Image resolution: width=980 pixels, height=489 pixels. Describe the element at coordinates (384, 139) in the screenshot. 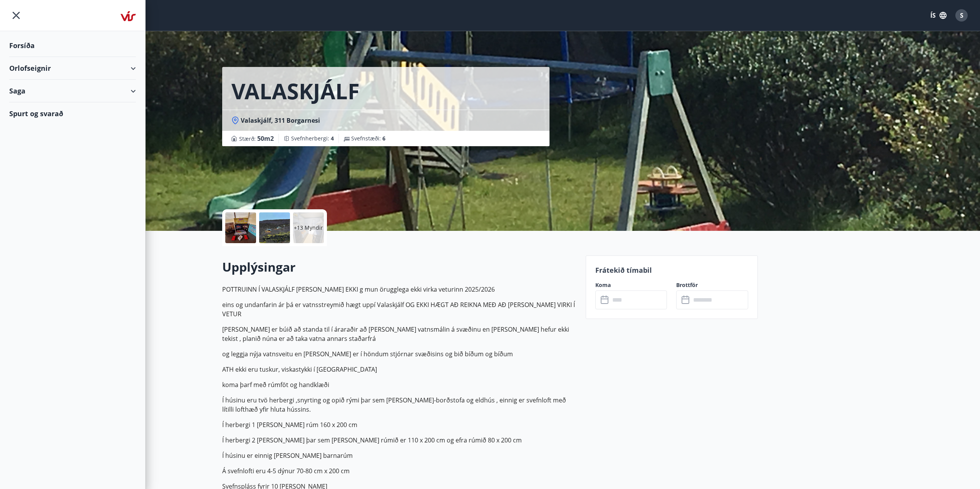

I see `span: 6` at that location.